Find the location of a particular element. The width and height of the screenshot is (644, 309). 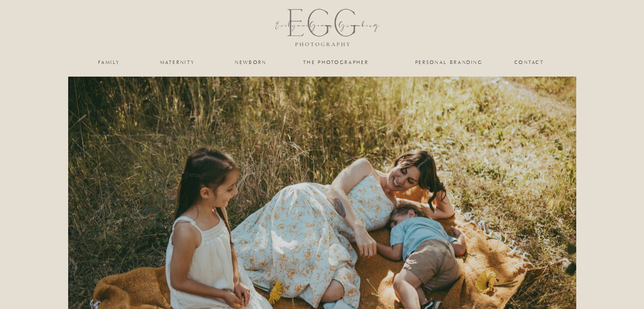

nav: the photographer is located at coordinates (336, 62).